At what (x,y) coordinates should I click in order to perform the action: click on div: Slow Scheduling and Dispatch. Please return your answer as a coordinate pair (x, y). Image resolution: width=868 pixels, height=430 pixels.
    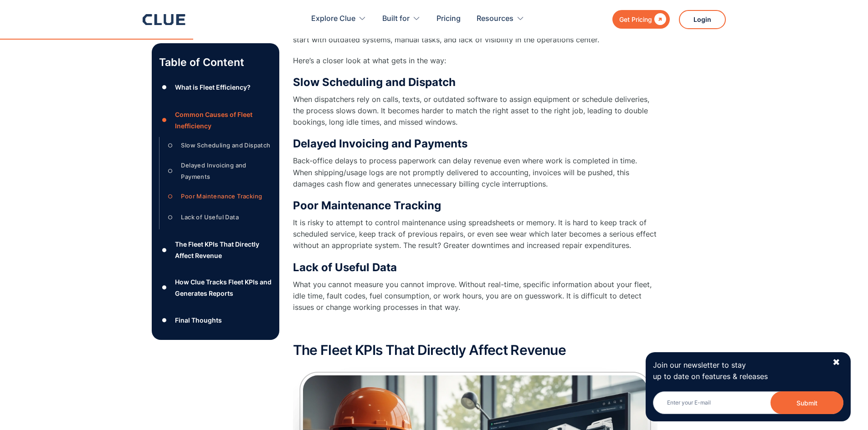
    Looking at the image, I should click on (226, 146).